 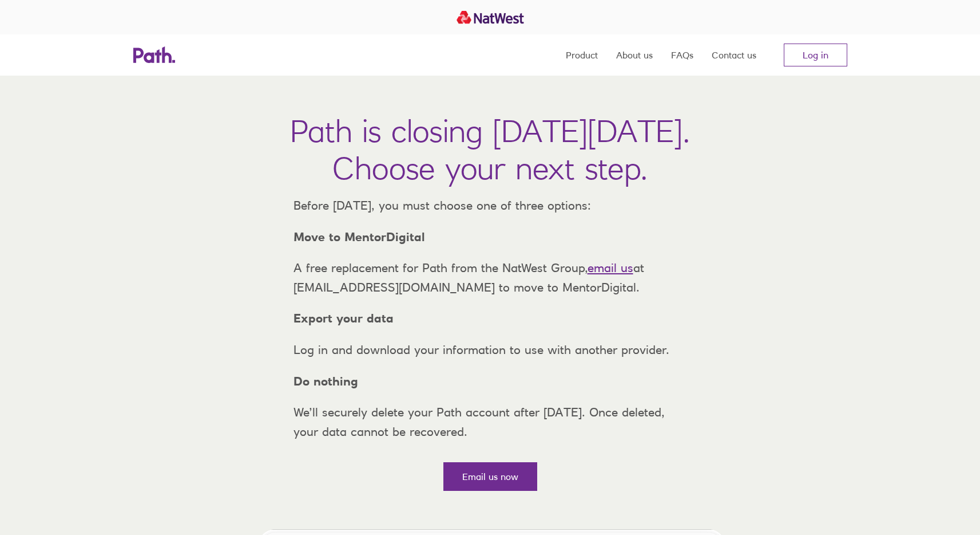 I want to click on a: Product, so click(x=582, y=55).